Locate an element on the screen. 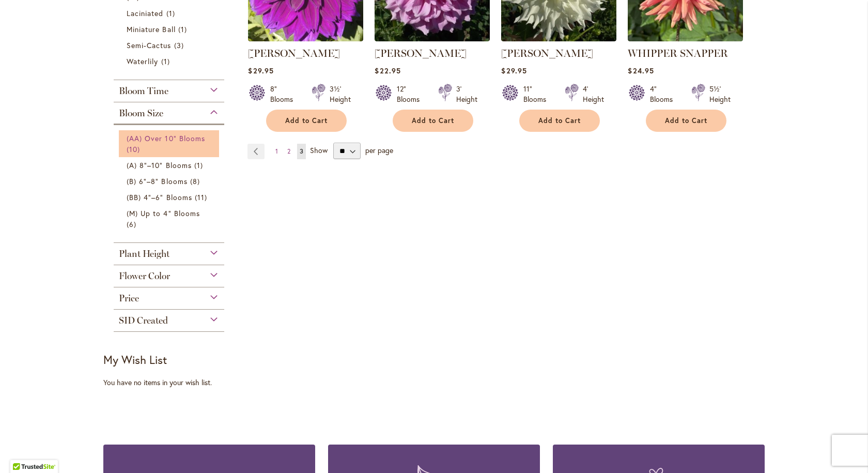  a: (AA) Over 10" Blooms 10 is located at coordinates (170, 143).